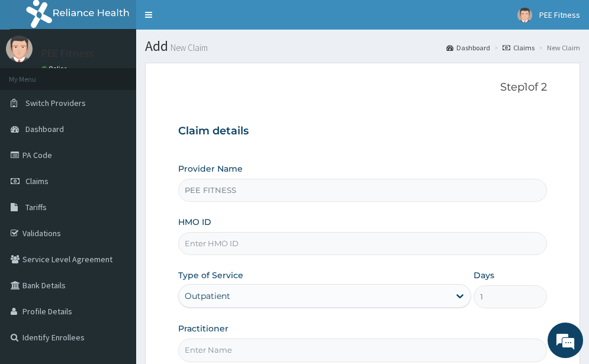 Image resolution: width=589 pixels, height=364 pixels. I want to click on p: PEE Fitness, so click(67, 53).